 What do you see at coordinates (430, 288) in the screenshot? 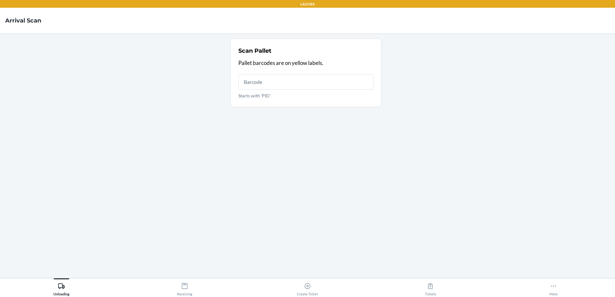
I see `div: Tickets` at bounding box center [430, 288].